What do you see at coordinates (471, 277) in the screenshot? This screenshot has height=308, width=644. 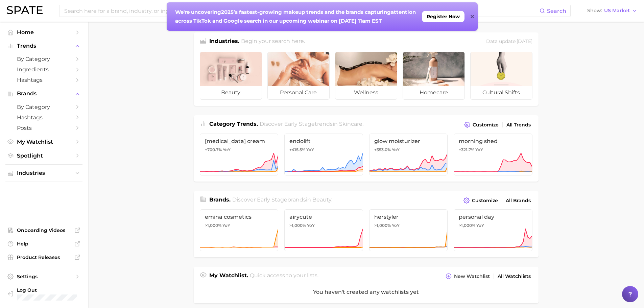 I see `span: New Watchlist` at bounding box center [471, 277].